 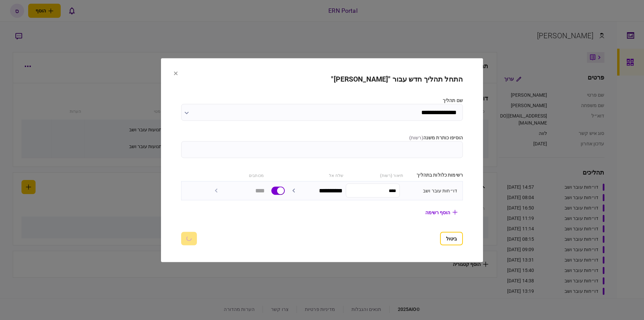 I want to click on div: תיאור (רשות), so click(x=375, y=175).